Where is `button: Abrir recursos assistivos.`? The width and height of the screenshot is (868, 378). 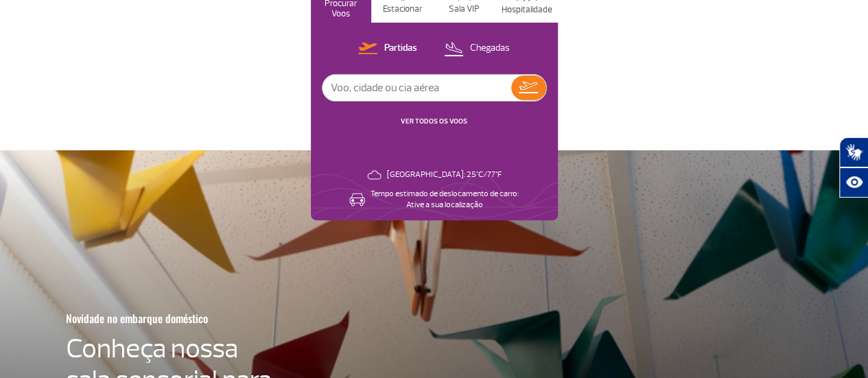 button: Abrir recursos assistivos. is located at coordinates (853, 182).